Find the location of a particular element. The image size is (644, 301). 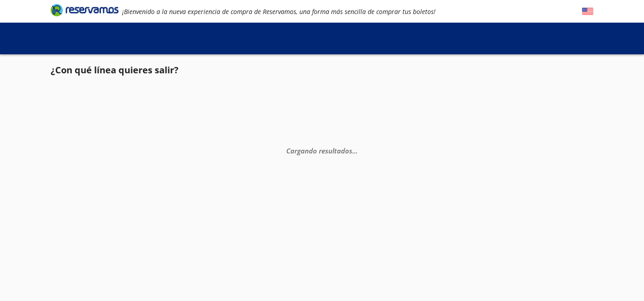

em: ¡Bienvenido a la nueva experiencia de compra de Reservamos, una forma más sencilla de comprar tus... is located at coordinates (279, 11).